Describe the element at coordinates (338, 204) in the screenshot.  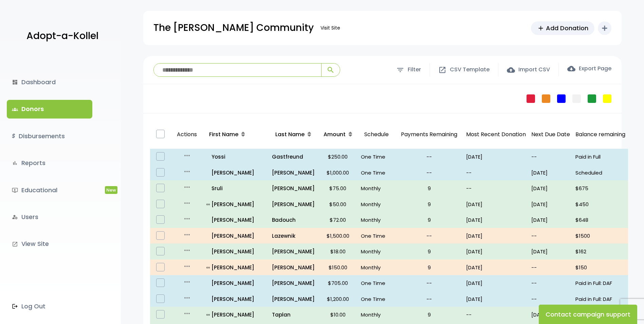
I see `p: $50.00` at that location.